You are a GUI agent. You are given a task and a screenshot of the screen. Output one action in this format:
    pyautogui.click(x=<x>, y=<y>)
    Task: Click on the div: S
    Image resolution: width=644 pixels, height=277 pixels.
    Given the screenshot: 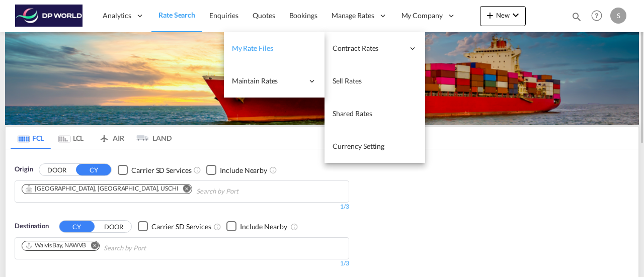 What is the action you would take?
    pyautogui.click(x=618, y=16)
    